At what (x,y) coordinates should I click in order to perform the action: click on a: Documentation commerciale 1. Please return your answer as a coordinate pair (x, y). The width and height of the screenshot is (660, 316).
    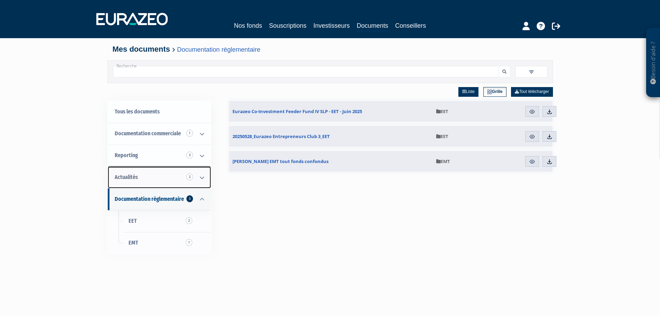
    Looking at the image, I should click on (159, 133).